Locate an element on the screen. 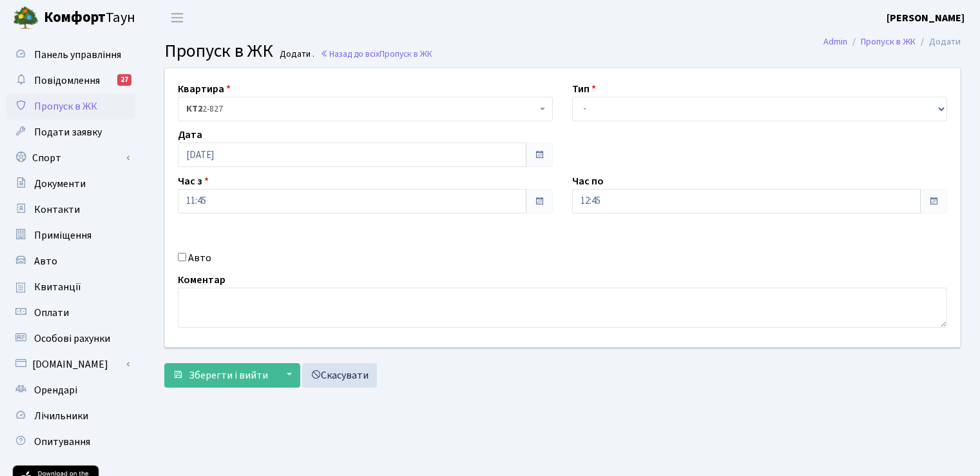 The height and width of the screenshot is (476, 980). a: Приміщення is located at coordinates (71, 236).